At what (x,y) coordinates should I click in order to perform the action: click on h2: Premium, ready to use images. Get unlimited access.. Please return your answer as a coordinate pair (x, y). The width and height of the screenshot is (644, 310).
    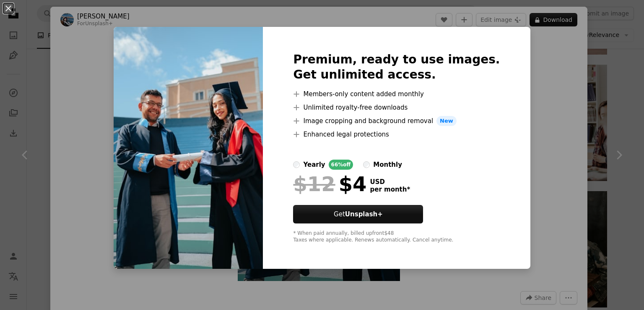
    Looking at the image, I should click on (396, 67).